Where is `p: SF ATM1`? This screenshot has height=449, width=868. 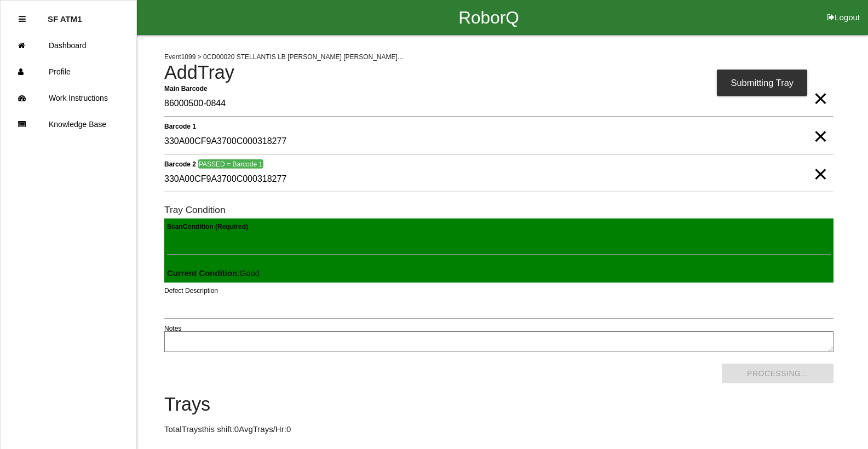 p: SF ATM1 is located at coordinates (64, 15).